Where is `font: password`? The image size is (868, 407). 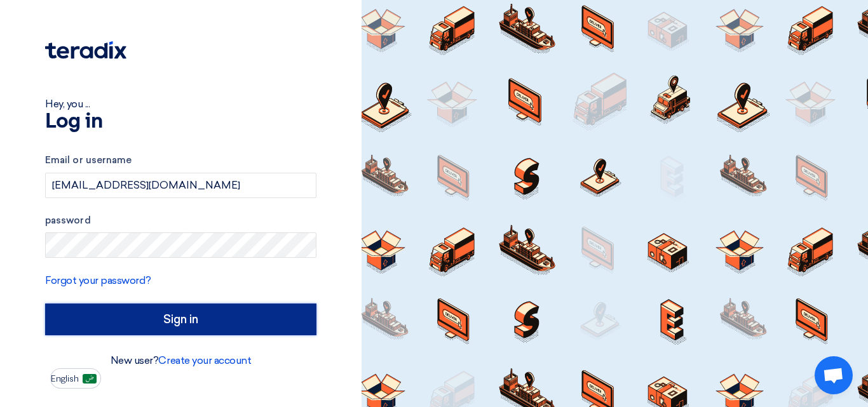
font: password is located at coordinates (68, 221).